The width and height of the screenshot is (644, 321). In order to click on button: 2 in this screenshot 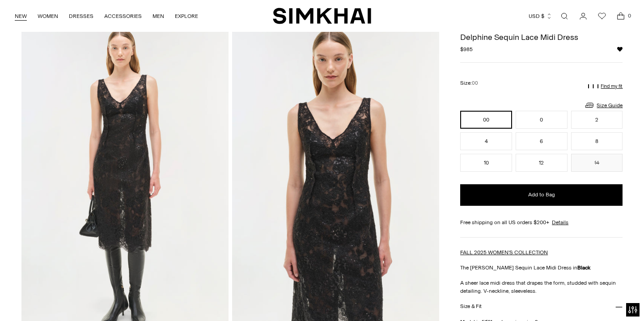, I will do `click(597, 120)`.